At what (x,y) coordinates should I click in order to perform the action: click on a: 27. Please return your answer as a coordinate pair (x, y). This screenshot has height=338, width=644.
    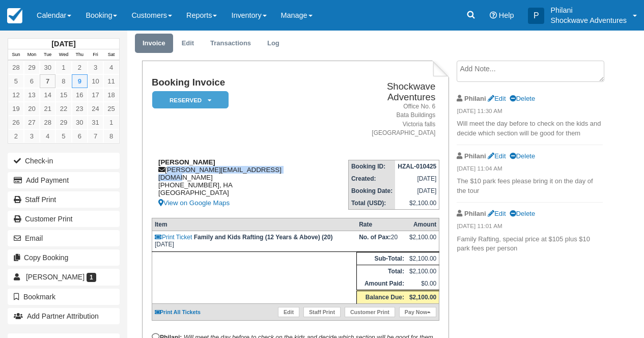
    Looking at the image, I should click on (31, 122).